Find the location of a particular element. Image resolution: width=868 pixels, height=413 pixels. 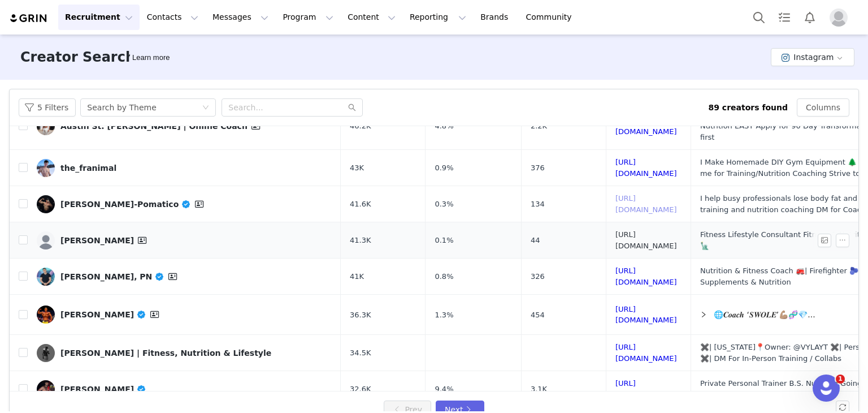

span: 44 is located at coordinates (535, 241).